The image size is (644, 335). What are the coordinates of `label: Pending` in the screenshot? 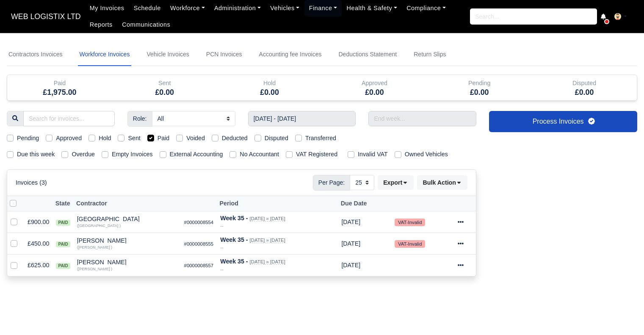 It's located at (28, 138).